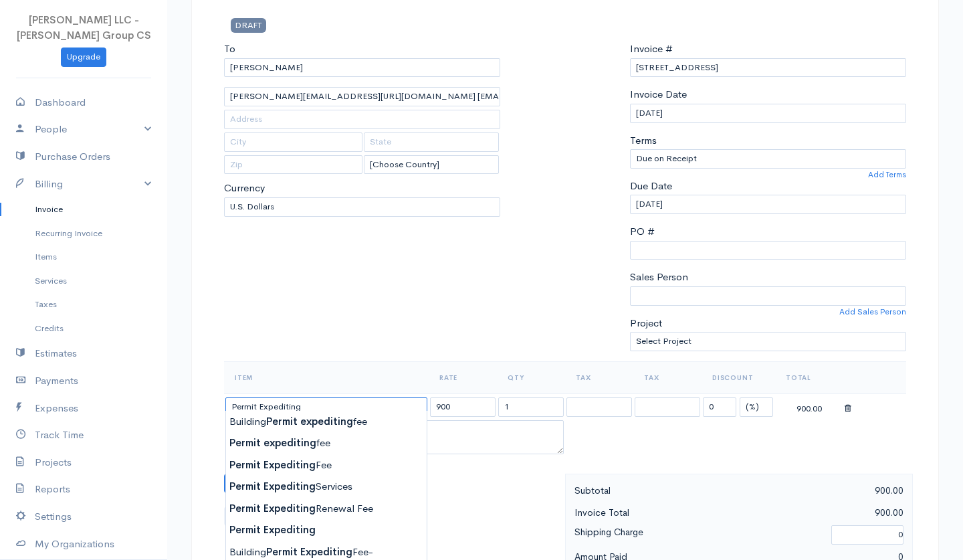  Describe the element at coordinates (646, 323) in the screenshot. I see `label: Project` at that location.